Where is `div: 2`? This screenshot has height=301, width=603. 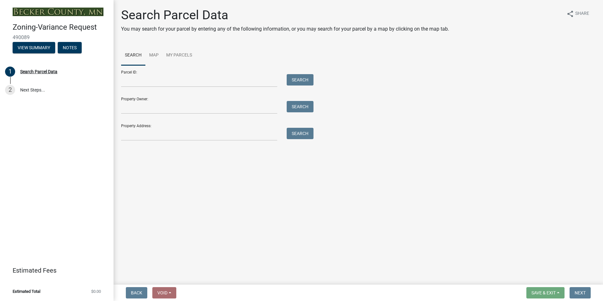 div: 2 is located at coordinates (10, 90).